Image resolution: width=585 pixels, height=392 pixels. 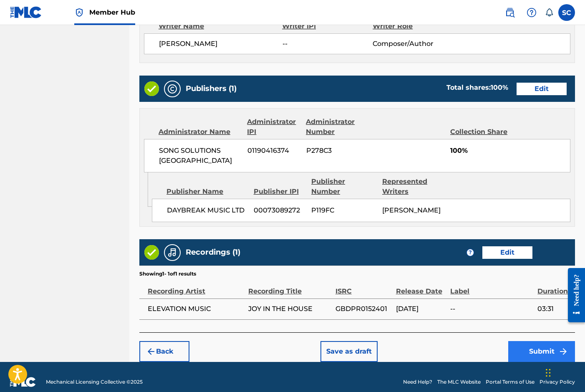 What do you see at coordinates (340, 150) in the screenshot?
I see `span: P278C3` at bounding box center [340, 150].